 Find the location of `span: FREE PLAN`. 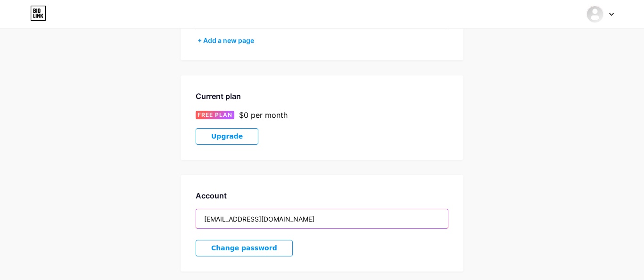

span: FREE PLAN is located at coordinates (215, 115).